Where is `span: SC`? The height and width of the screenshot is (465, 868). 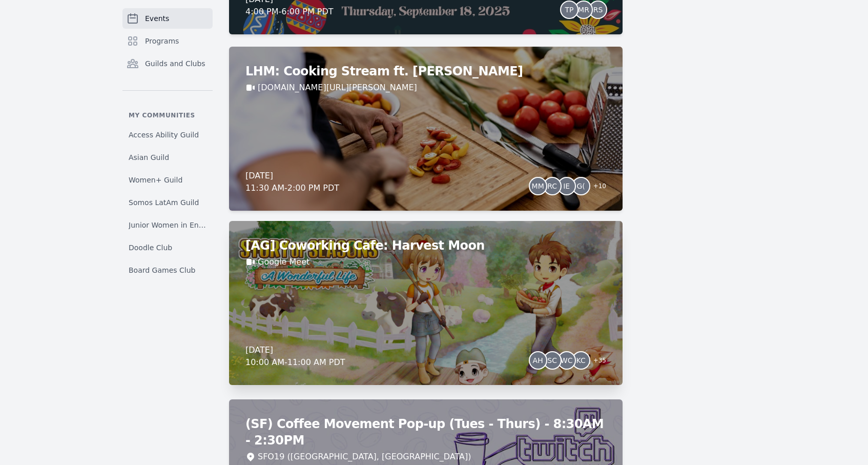
span: SC is located at coordinates (552, 361).